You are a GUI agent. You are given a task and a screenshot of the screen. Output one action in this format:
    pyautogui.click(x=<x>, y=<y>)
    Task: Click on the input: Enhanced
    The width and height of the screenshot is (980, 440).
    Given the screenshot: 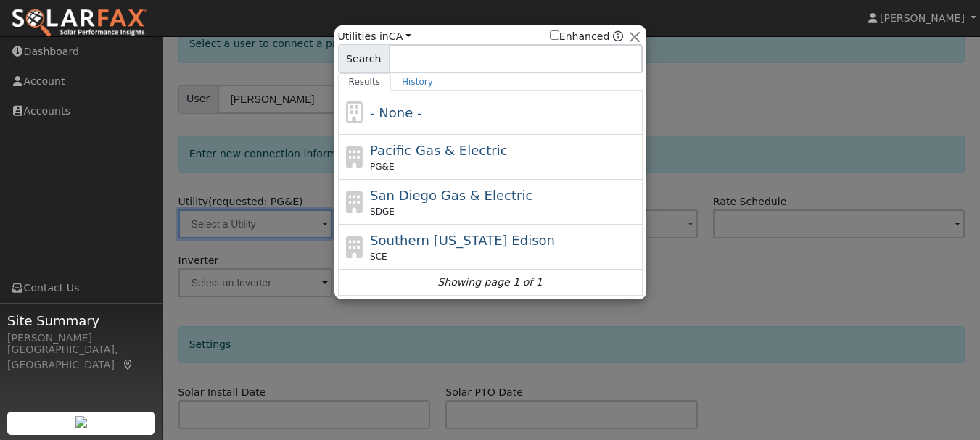 What is the action you would take?
    pyautogui.click(x=554, y=35)
    